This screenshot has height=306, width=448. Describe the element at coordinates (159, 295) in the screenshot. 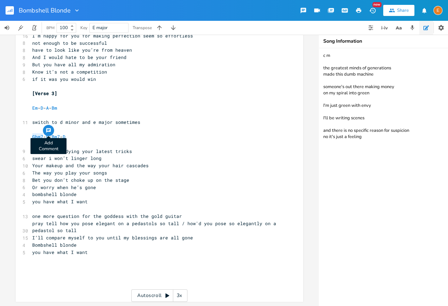

I see `div: Autoscroll` at that location.